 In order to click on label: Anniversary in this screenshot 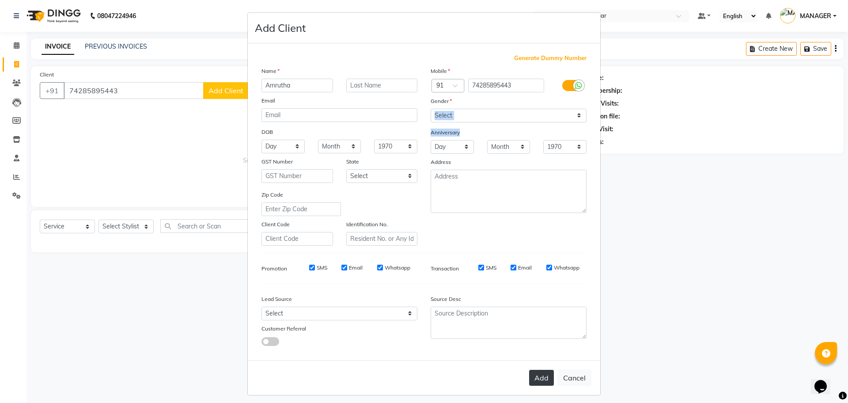, I will do `click(445, 133)`.